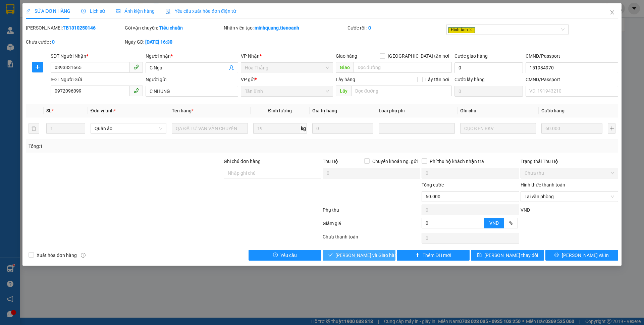  What do you see at coordinates (457, 161) in the screenshot?
I see `span: Phí thu hộ khách nhận trả` at bounding box center [457, 161].